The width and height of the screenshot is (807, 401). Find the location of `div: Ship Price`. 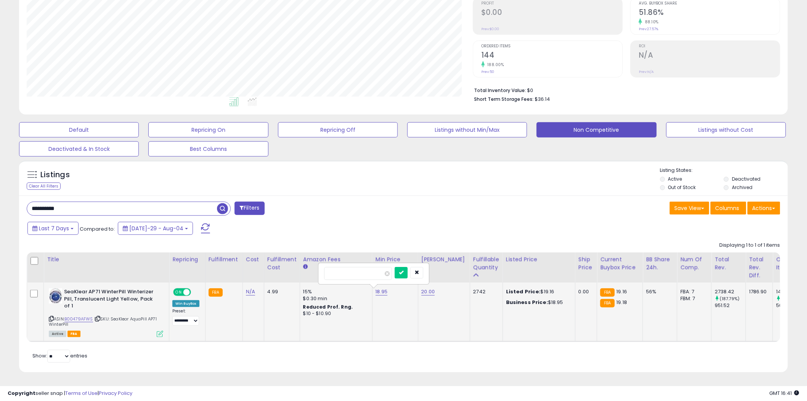

div: Ship Price is located at coordinates (586, 263).